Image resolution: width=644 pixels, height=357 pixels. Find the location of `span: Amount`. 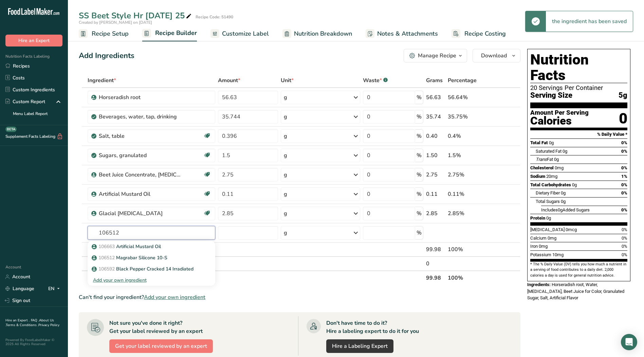

span: Amount is located at coordinates (229, 80).